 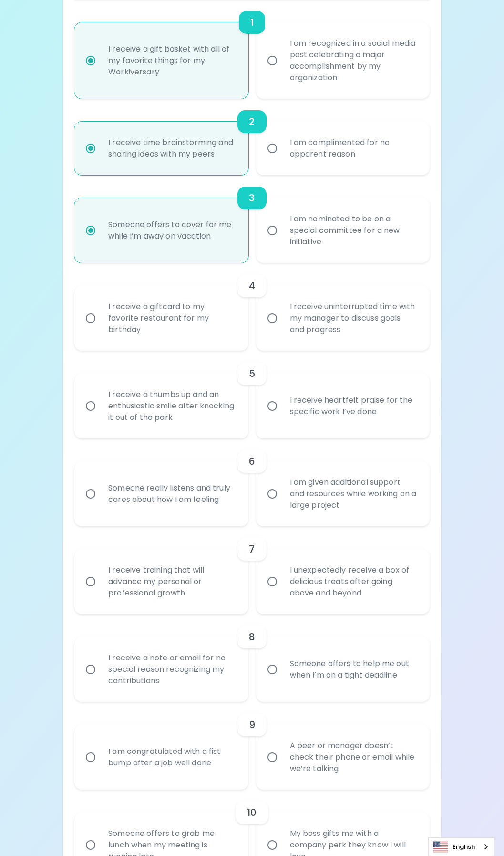 I want to click on h6: 7, so click(x=252, y=549).